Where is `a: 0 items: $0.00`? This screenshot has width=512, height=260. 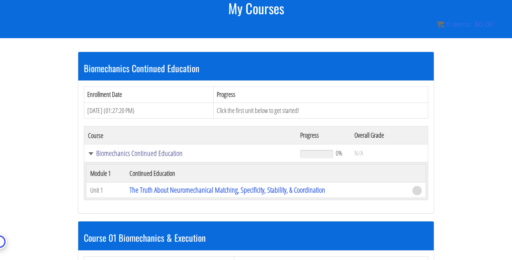 a: 0 items: $0.00 is located at coordinates (465, 24).